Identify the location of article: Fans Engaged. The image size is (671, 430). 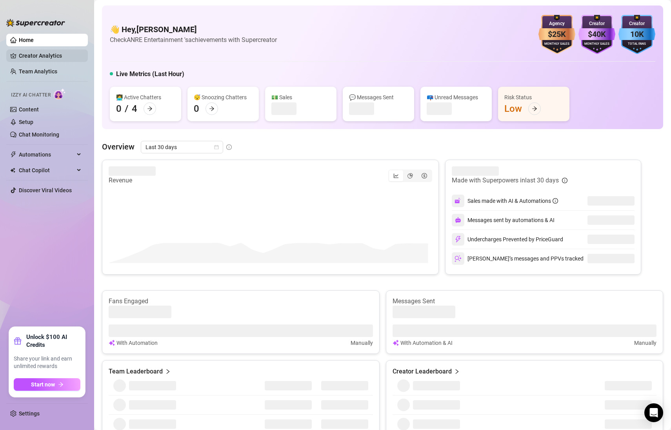
(241, 301).